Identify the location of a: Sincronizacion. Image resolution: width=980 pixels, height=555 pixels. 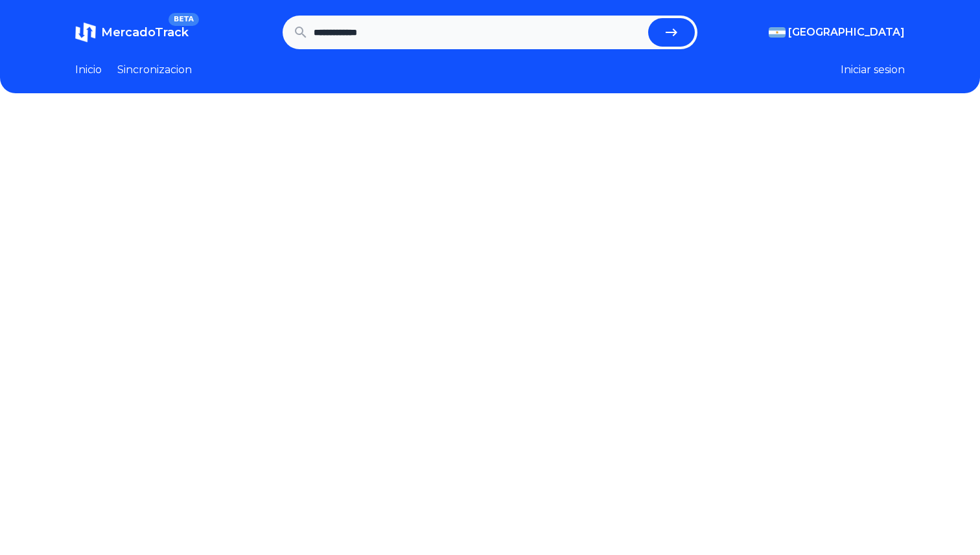
(154, 70).